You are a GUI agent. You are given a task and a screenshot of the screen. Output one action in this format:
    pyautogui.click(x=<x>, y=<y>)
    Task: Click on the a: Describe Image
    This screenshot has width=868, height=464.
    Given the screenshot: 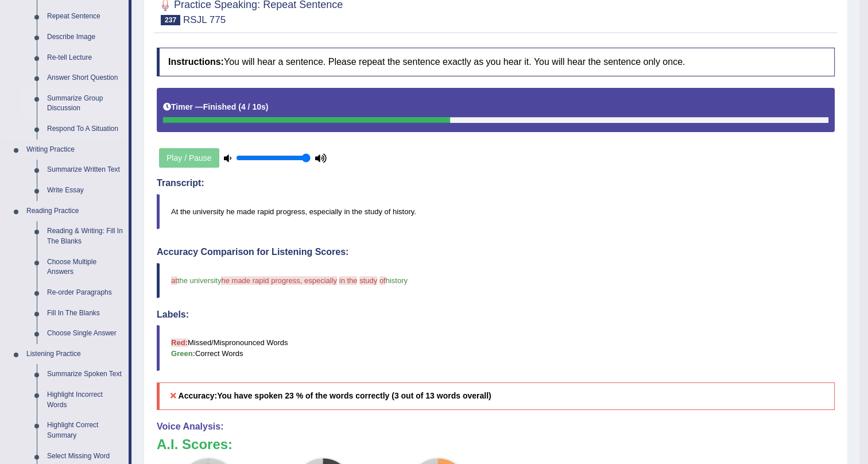 What is the action you would take?
    pyautogui.click(x=85, y=37)
    